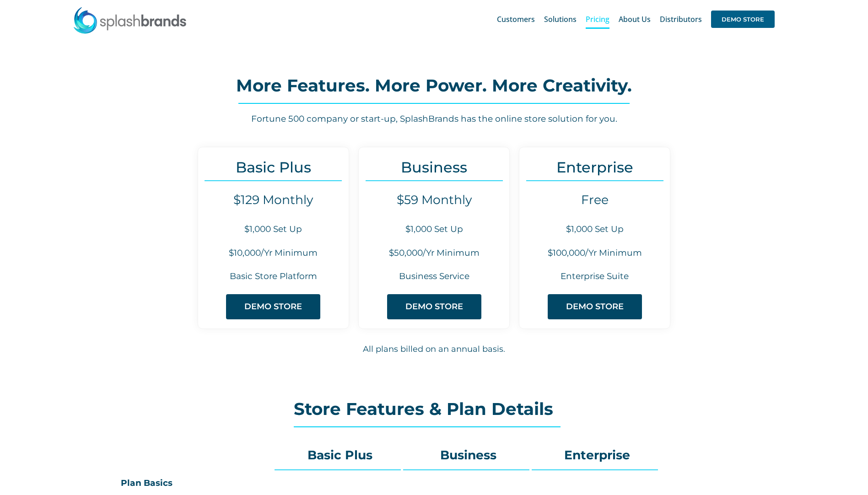 The width and height of the screenshot is (868, 495). I want to click on strong: Enterprise, so click(598, 455).